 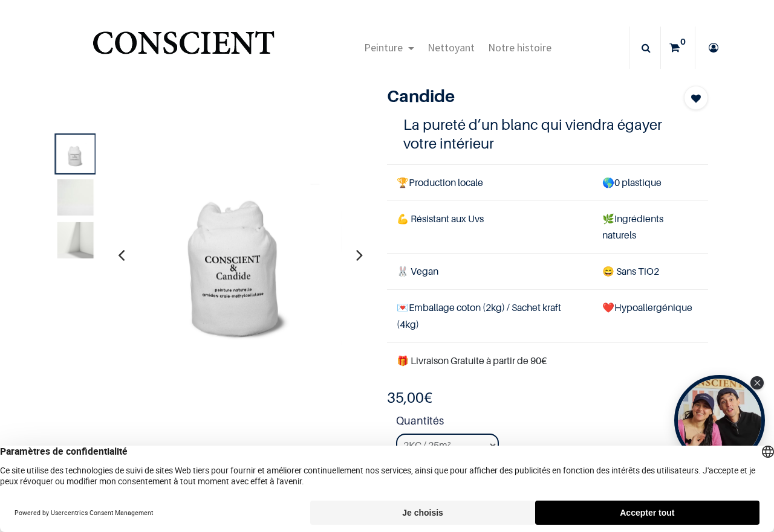 I want to click on h4: La pureté d’un blanc qui viendra égayer votre intérieur, so click(x=548, y=134).